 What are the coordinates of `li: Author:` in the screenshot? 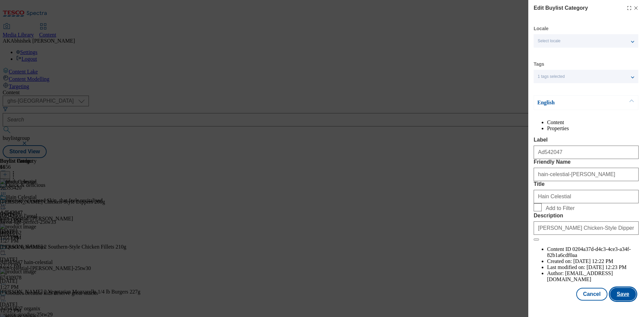 It's located at (593, 277).